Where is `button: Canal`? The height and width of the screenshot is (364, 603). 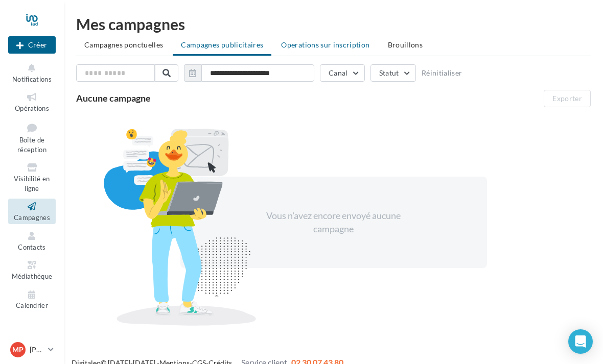 button: Canal is located at coordinates (342, 73).